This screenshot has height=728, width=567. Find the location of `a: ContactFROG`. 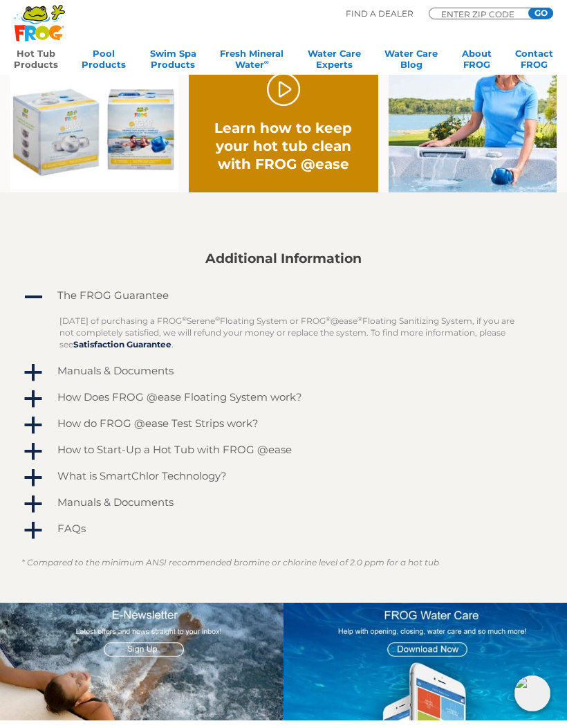

a: ContactFROG is located at coordinates (535, 62).